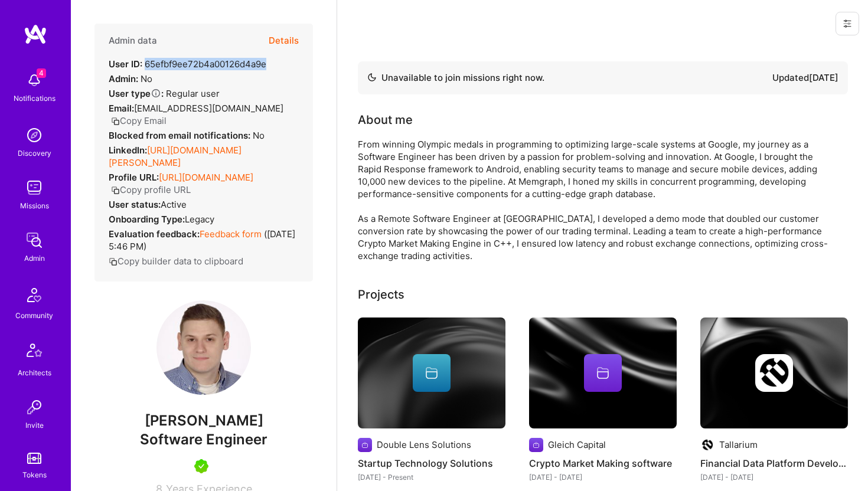 The height and width of the screenshot is (491, 868). Describe the element at coordinates (34, 475) in the screenshot. I see `div: Tokens` at that location.